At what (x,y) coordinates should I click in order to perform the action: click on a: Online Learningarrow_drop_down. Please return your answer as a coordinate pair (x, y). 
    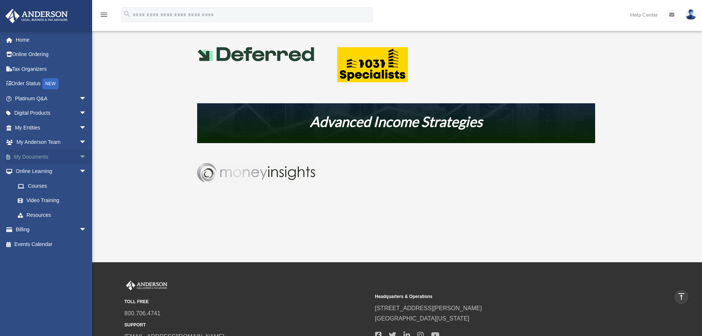
    Looking at the image, I should click on (51, 171).